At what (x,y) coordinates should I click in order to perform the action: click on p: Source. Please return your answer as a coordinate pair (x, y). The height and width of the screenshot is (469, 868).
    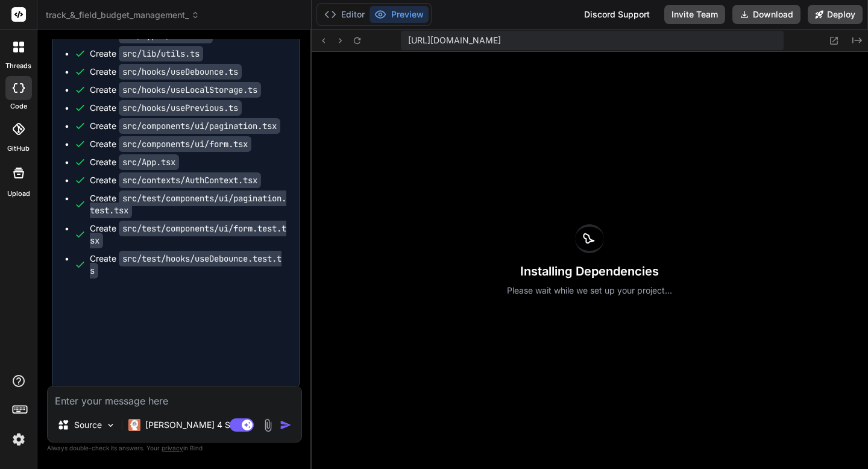
    Looking at the image, I should click on (88, 425).